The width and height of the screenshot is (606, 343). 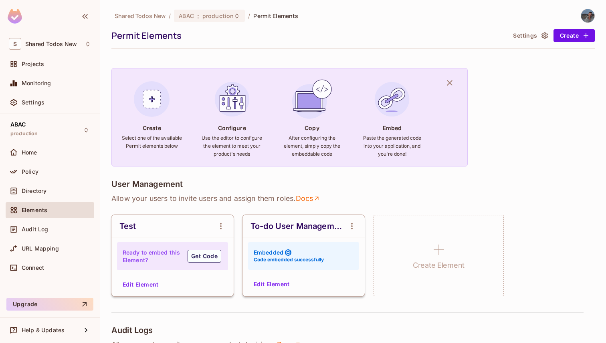 I want to click on h1: Create Element, so click(x=438, y=266).